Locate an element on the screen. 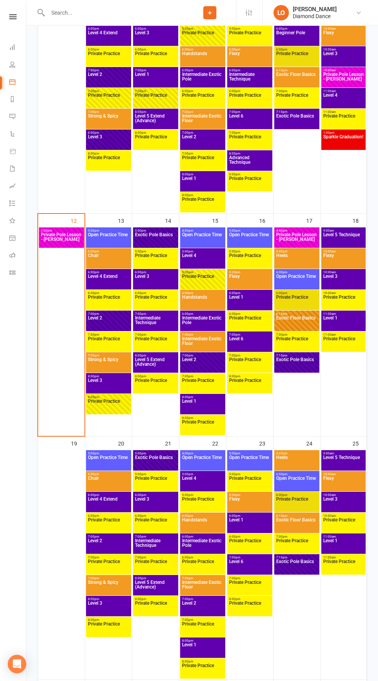 The height and width of the screenshot is (681, 378). a: Roll call kiosk mode is located at coordinates (18, 256).